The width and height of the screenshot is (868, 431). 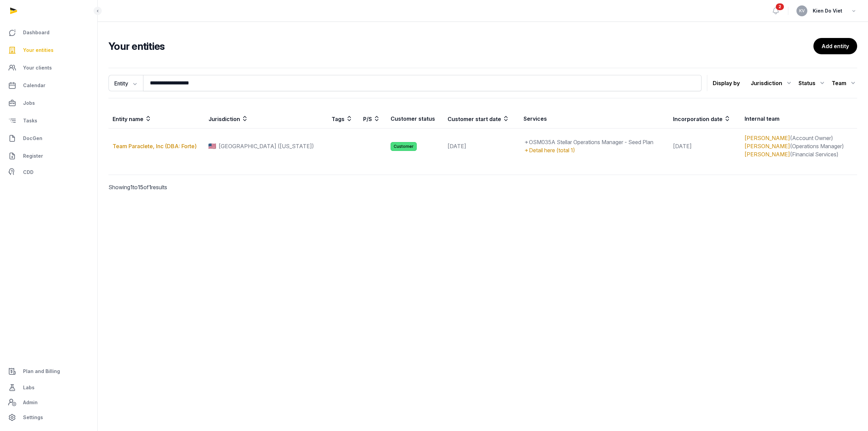 What do you see at coordinates (33, 156) in the screenshot?
I see `span: Register` at bounding box center [33, 156].